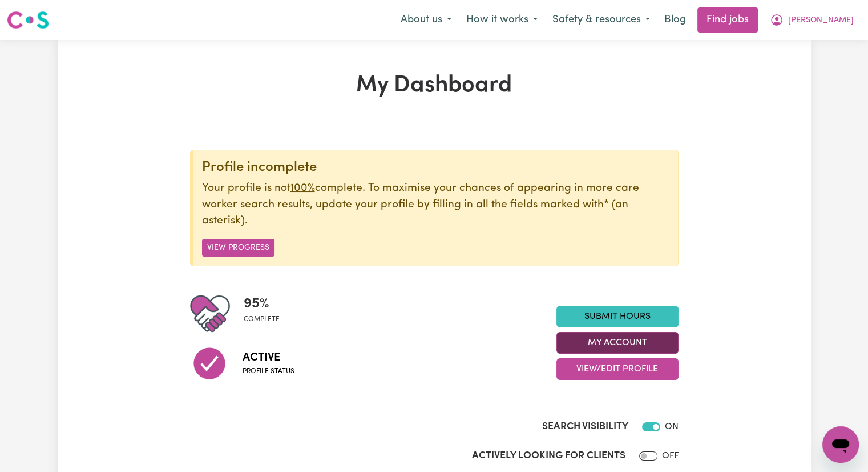 The height and width of the screenshot is (472, 868). I want to click on span: 95 %, so click(261, 304).